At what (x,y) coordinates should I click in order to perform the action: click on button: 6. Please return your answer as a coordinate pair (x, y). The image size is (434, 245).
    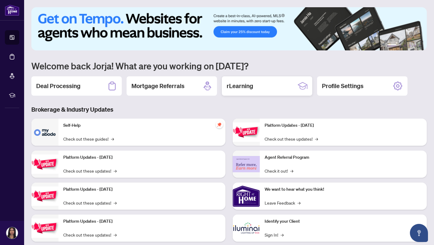
    Looking at the image, I should click on (420, 46).